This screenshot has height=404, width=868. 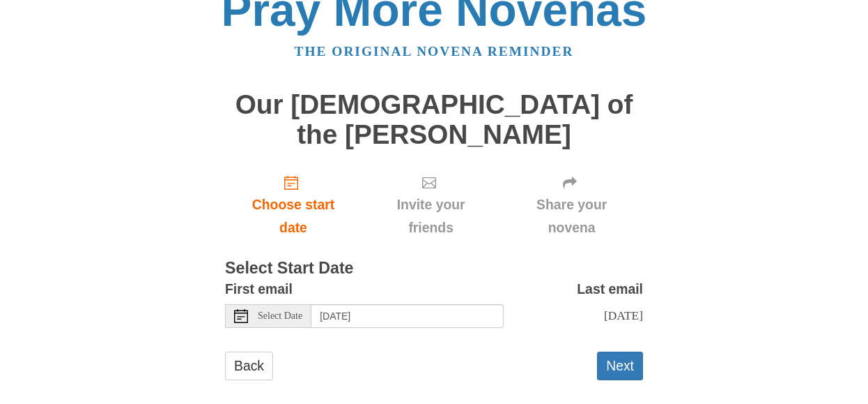 I want to click on label: Last email, so click(x=610, y=289).